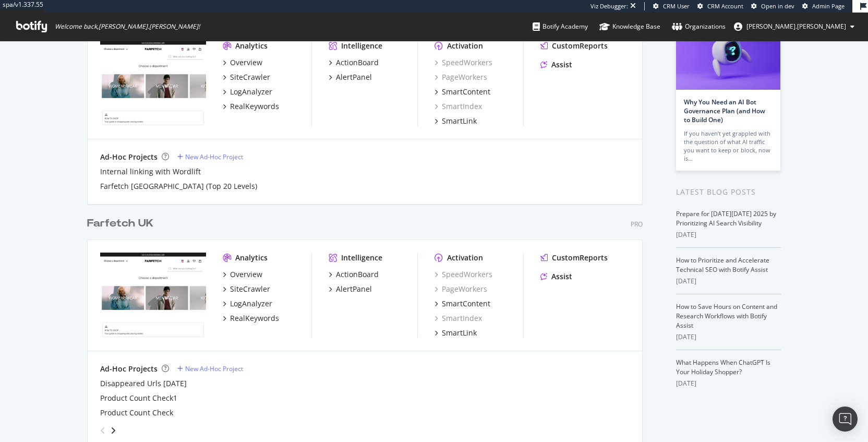 This screenshot has height=442, width=868. What do you see at coordinates (137, 413) in the screenshot?
I see `a: Product Count Check` at bounding box center [137, 413].